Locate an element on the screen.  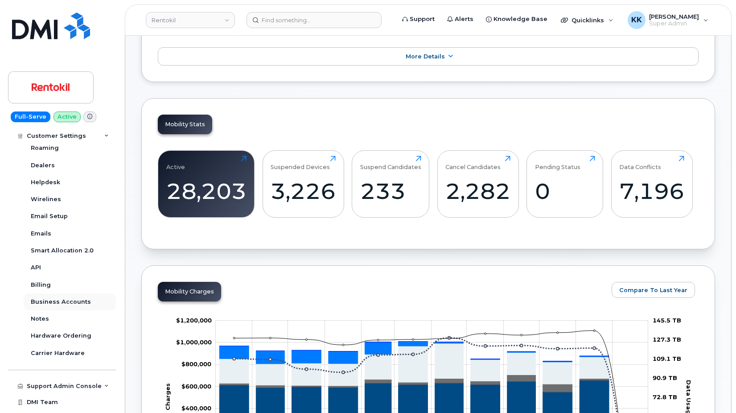
div: 2,282 is located at coordinates (478, 191).